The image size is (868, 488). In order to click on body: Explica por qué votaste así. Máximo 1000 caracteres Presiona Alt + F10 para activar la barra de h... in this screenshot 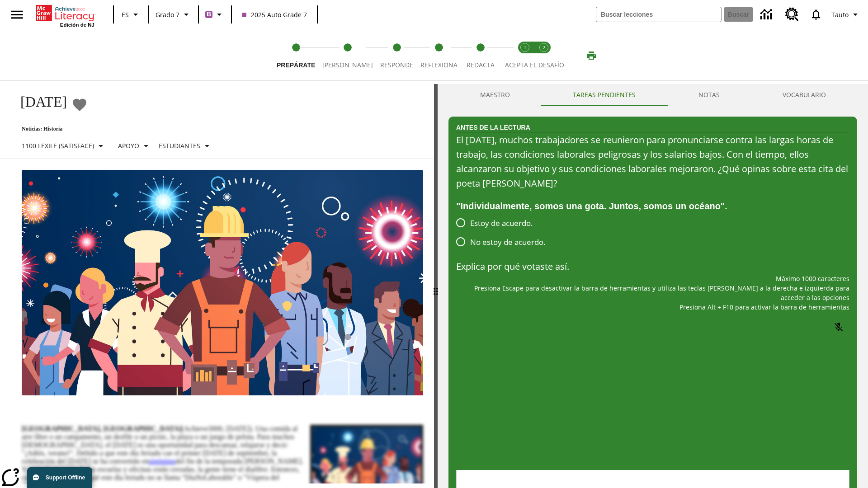, I will do `click(68, 12)`.